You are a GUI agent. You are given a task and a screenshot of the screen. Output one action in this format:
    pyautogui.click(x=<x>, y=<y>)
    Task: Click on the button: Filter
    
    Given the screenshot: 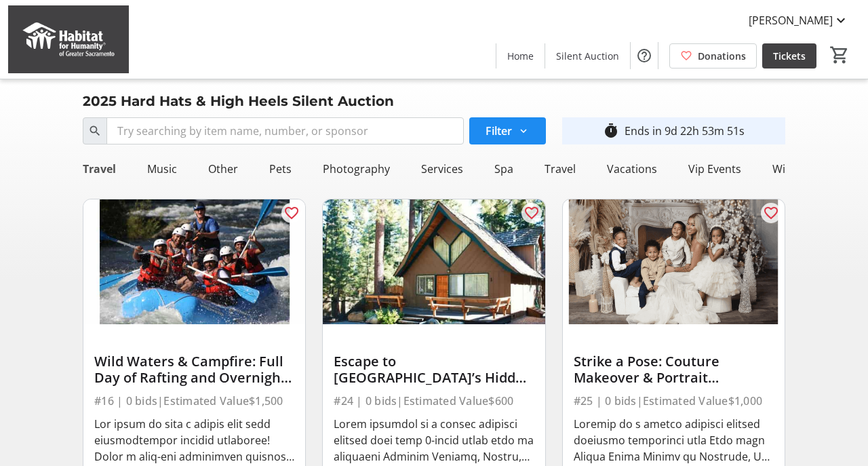 What is the action you would take?
    pyautogui.click(x=507, y=131)
    